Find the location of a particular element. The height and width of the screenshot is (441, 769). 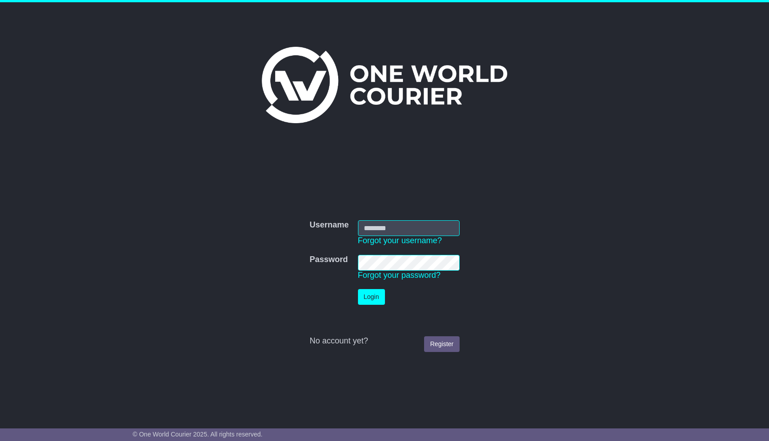

label: Password is located at coordinates (328, 260).